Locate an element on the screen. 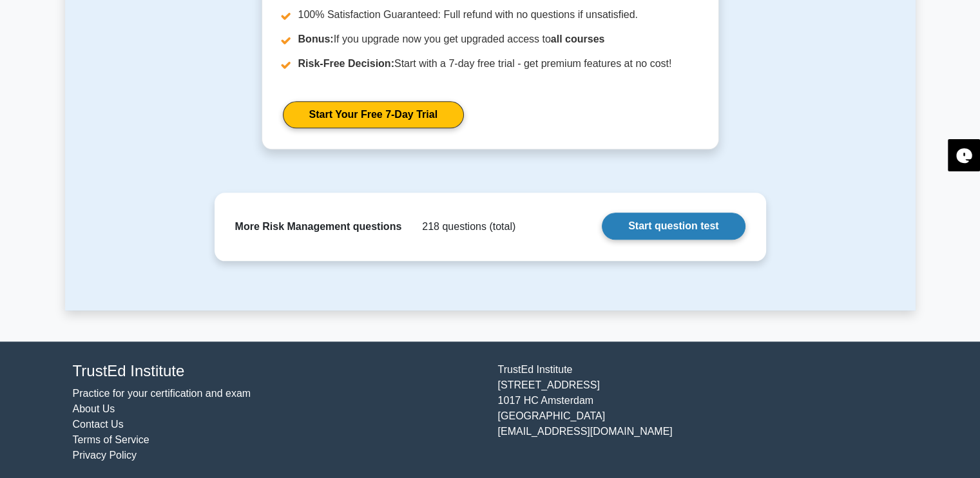  a: Terms of Service is located at coordinates (111, 439).